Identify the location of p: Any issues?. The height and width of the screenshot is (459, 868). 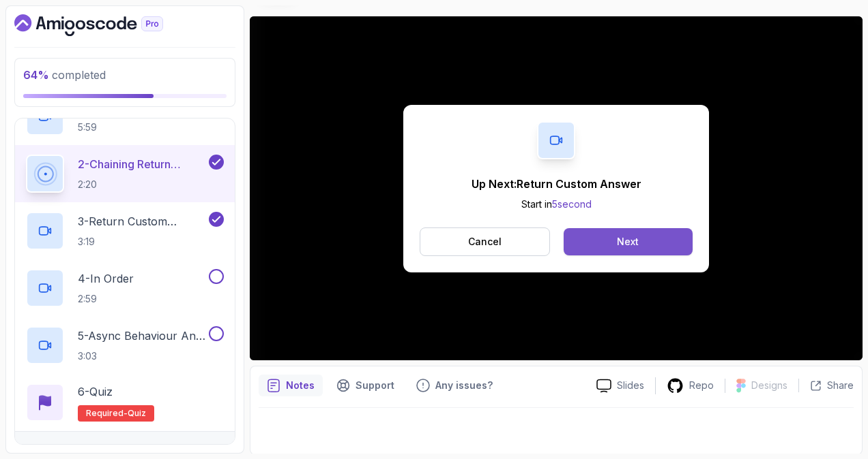
(464, 386).